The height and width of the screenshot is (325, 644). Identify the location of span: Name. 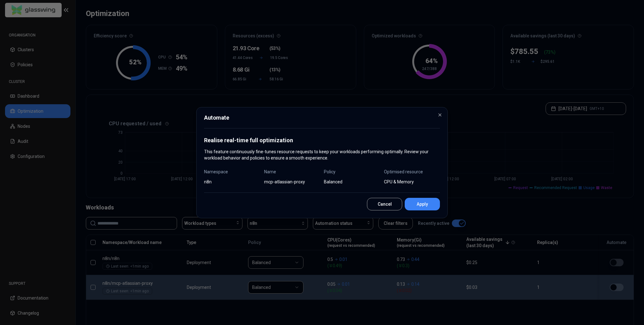
(292, 172).